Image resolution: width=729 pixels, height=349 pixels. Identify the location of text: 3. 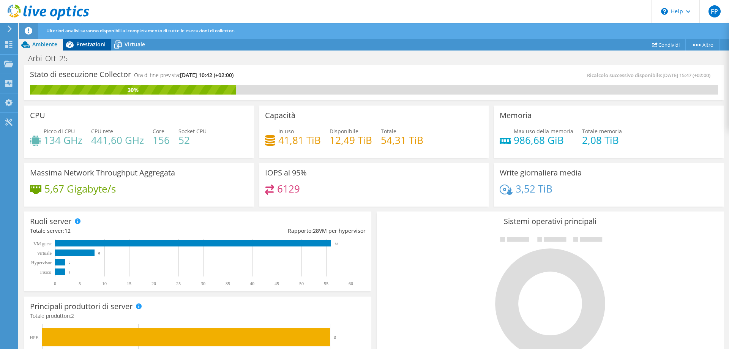
(335, 337).